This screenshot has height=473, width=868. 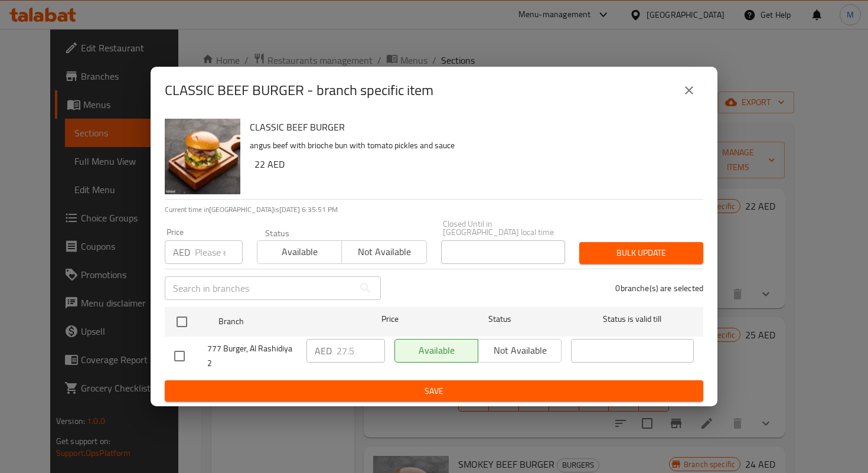 What do you see at coordinates (252, 356) in the screenshot?
I see `span: 777 Burger, Al Rashidiya 2` at bounding box center [252, 356].